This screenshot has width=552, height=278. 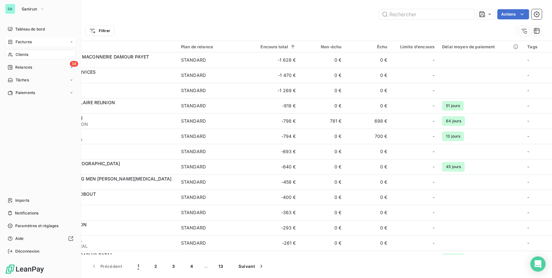 I want to click on div: Délai moyen de paiement, so click(x=481, y=47).